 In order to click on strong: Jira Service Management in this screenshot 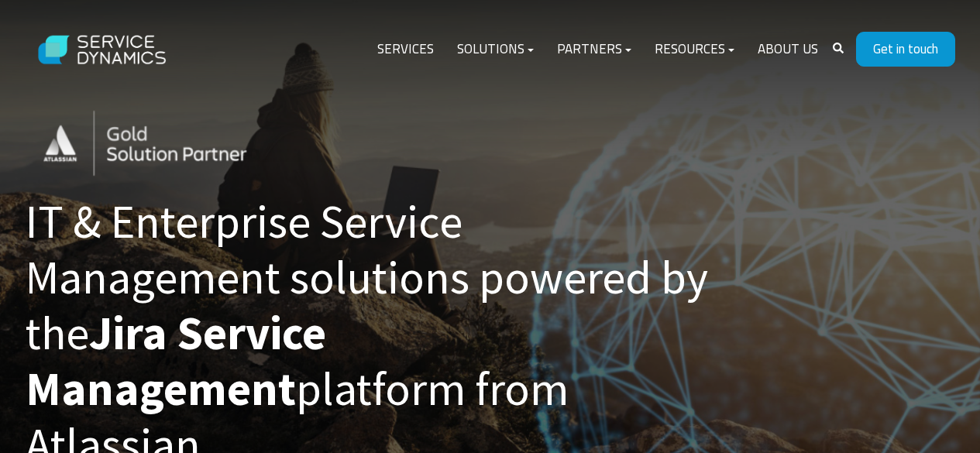, I will do `click(176, 360)`.